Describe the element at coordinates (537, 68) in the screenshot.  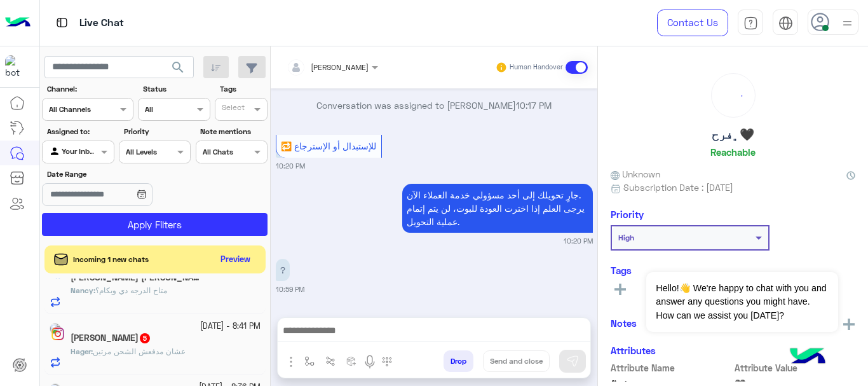
I see `small: Human Handover` at that location.